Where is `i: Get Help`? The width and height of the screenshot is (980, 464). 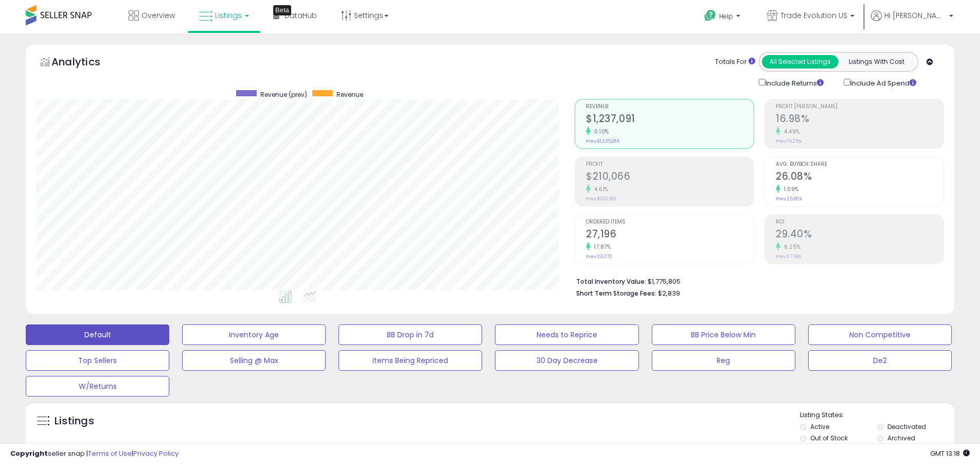 i: Get Help is located at coordinates (710, 15).